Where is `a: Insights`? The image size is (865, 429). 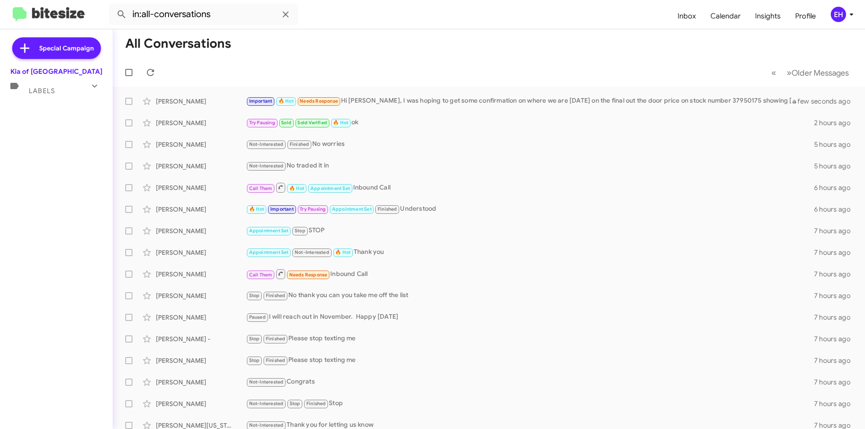
a: Insights is located at coordinates (768, 16).